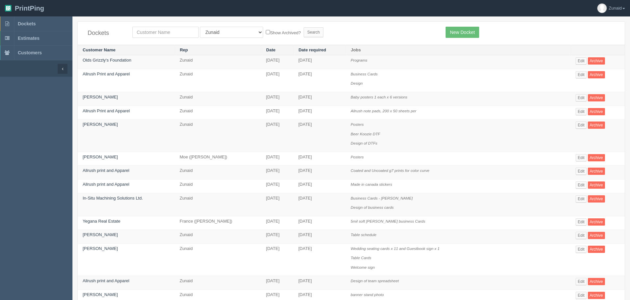 Image resolution: width=630 pixels, height=300 pixels. I want to click on input: Show Archived?, so click(268, 32).